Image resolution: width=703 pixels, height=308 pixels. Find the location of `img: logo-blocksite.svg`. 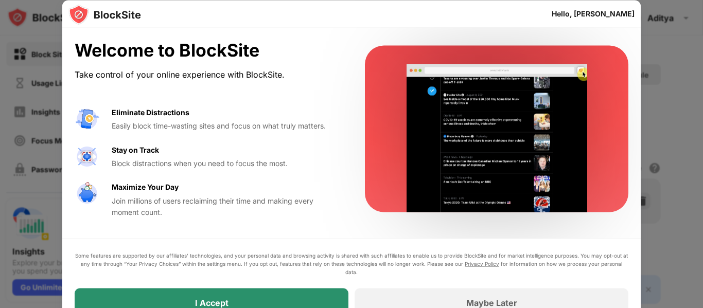

img: logo-blocksite.svg is located at coordinates (105, 14).